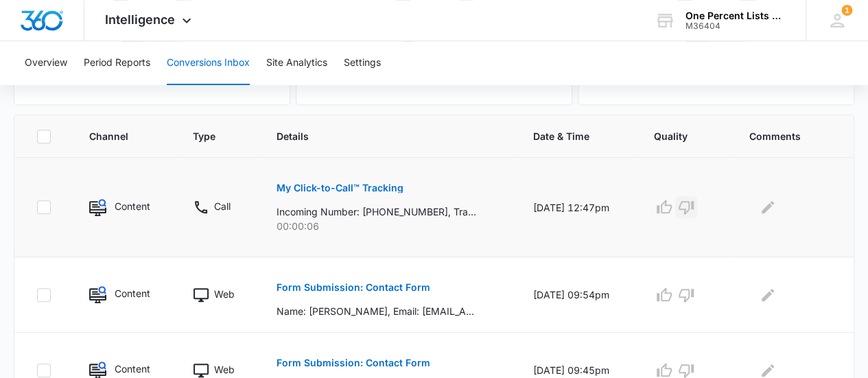 The image size is (868, 378). What do you see at coordinates (340, 188) in the screenshot?
I see `p: My Click-to-Call™ Tracking` at bounding box center [340, 188].